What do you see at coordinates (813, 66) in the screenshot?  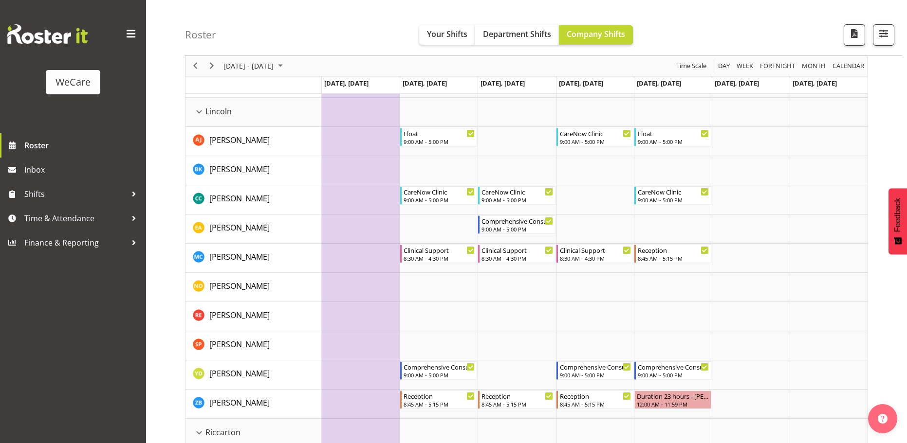 I see `span: Month` at bounding box center [813, 66].